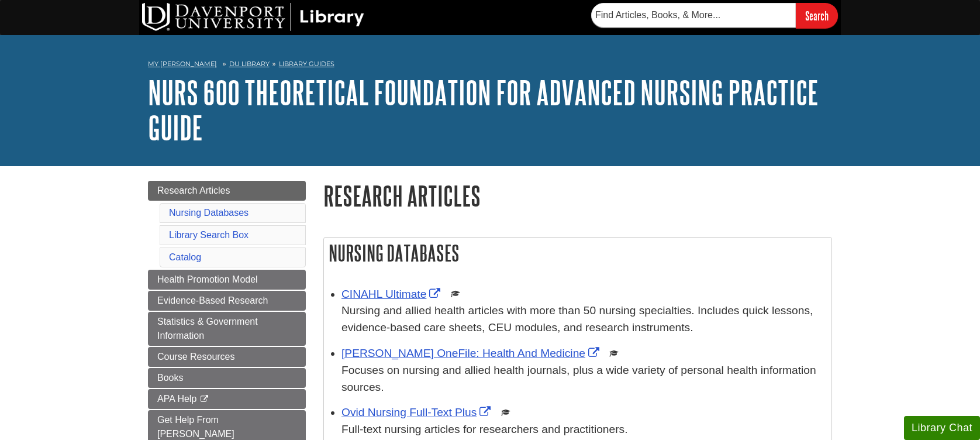  What do you see at coordinates (212, 300) in the screenshot?
I see `span: Evidence-Based Research` at bounding box center [212, 300].